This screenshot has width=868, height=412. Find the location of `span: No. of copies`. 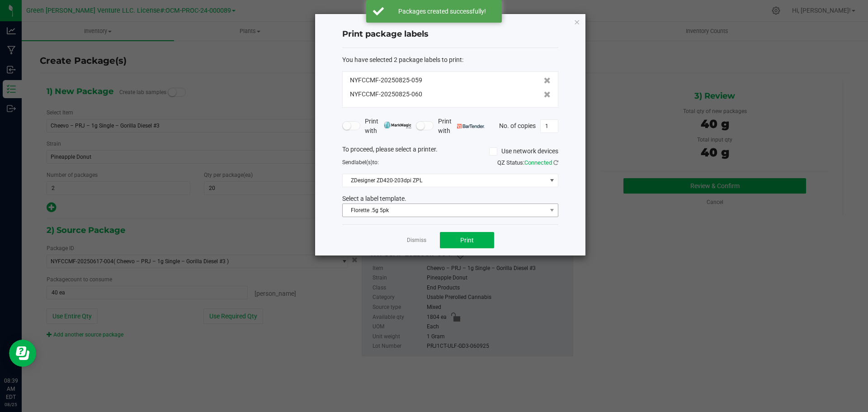

span: No. of copies is located at coordinates (517, 125).